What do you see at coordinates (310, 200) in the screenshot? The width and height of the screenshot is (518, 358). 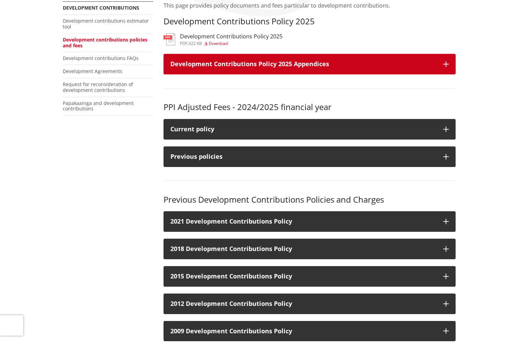 I see `h3: Previous Development Contributions Policies and Charges` at bounding box center [310, 200].